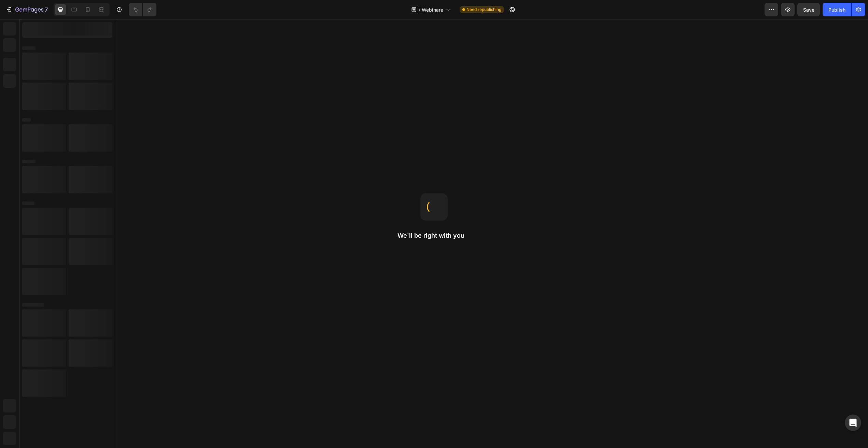 The image size is (868, 448). I want to click on button: Publish, so click(837, 9).